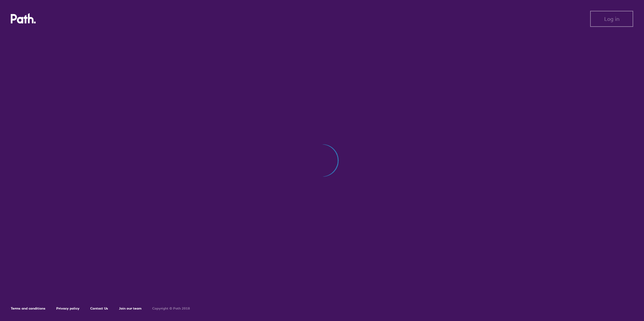 Image resolution: width=644 pixels, height=321 pixels. I want to click on a: Terms and conditions, so click(28, 308).